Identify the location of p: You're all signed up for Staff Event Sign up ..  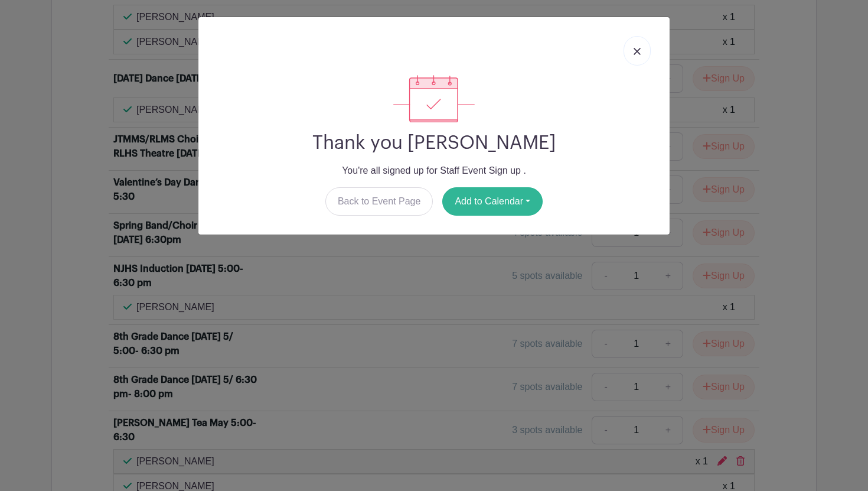
(434, 171).